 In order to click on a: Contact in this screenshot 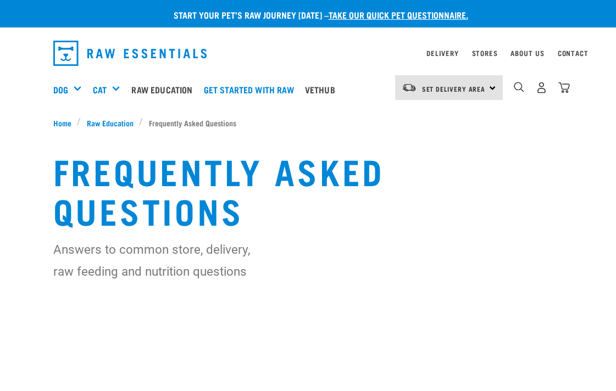, I will do `click(573, 53)`.